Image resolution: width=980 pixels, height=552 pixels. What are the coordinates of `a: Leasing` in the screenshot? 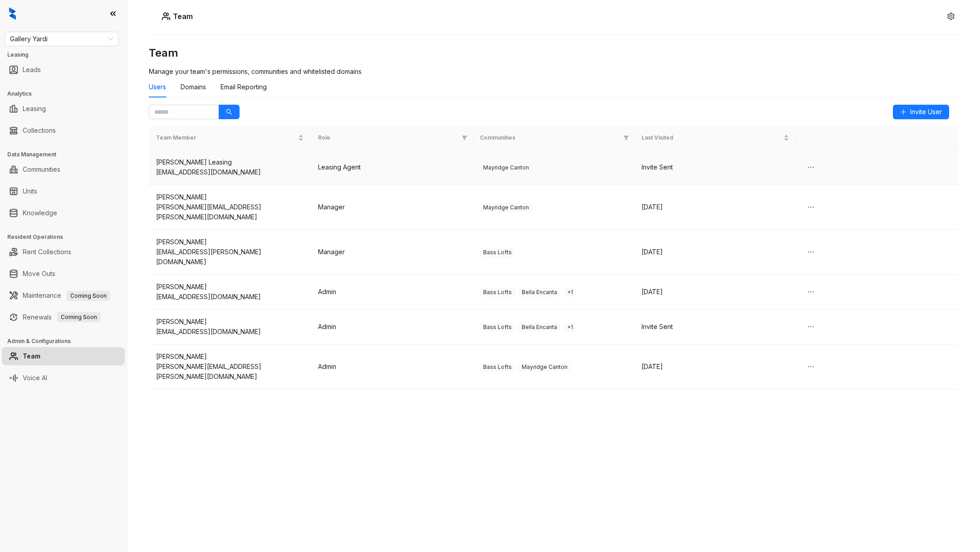 It's located at (34, 109).